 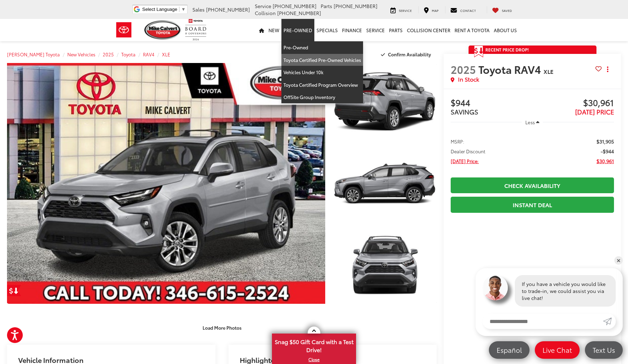 What do you see at coordinates (108, 54) in the screenshot?
I see `a: 2025` at bounding box center [108, 54].